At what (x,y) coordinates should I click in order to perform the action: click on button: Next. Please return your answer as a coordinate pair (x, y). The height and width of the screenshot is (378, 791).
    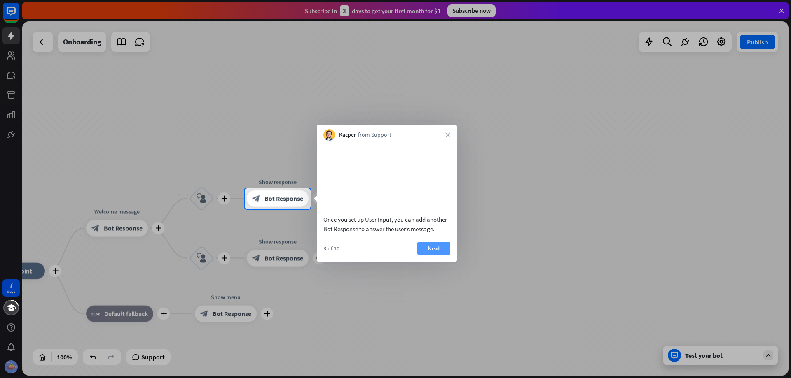
    Looking at the image, I should click on (434, 249).